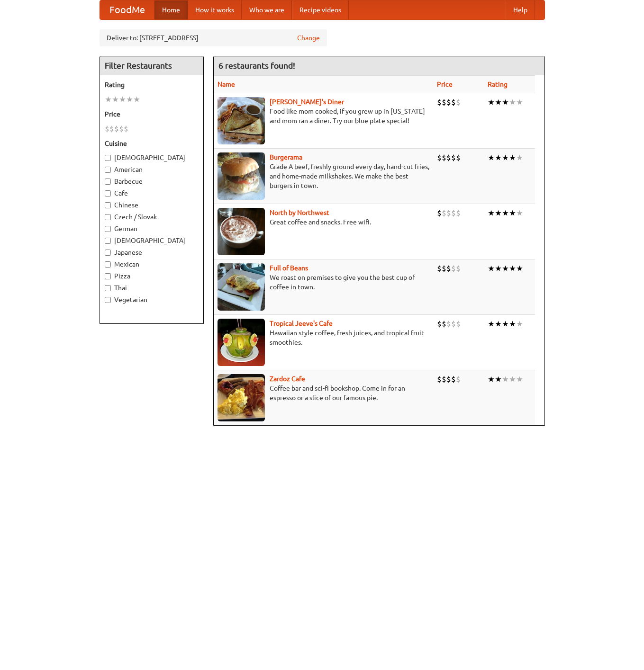 This screenshot has height=670, width=644. Describe the element at coordinates (151, 169) in the screenshot. I see `label: American` at that location.